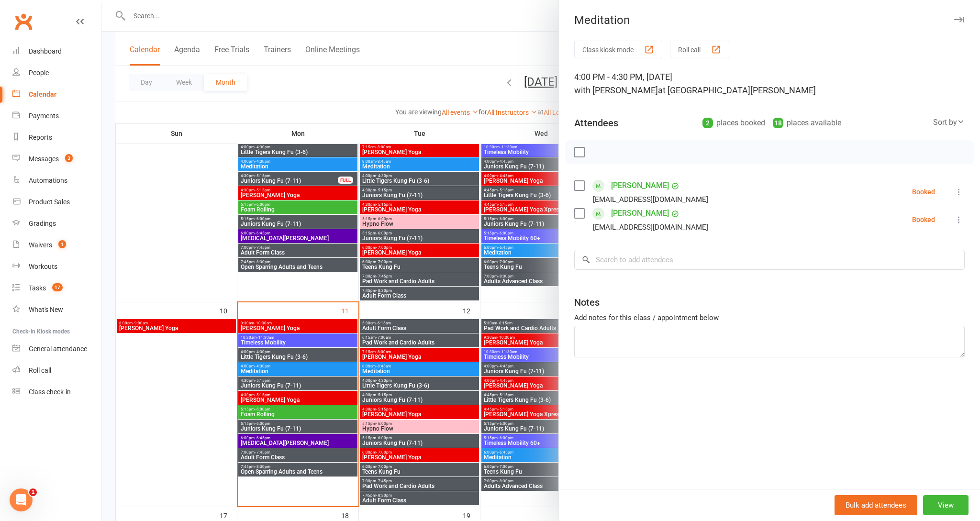  Describe the element at coordinates (56, 115) in the screenshot. I see `a: Payments` at that location.